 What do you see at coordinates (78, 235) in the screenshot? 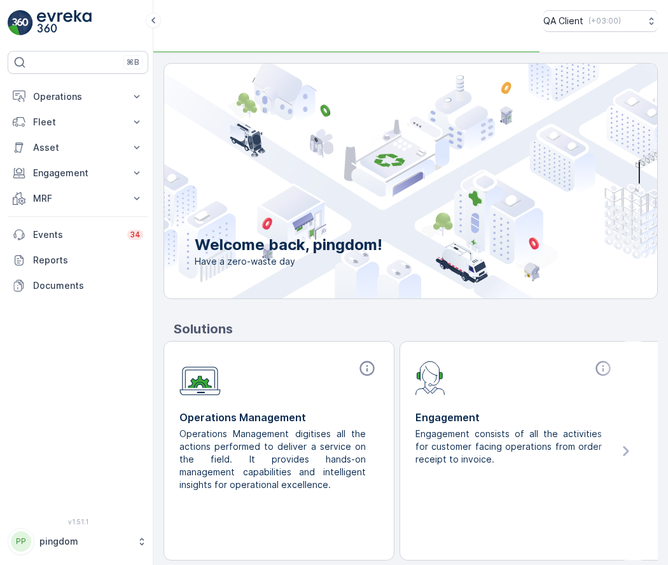
I see `a: Events34` at bounding box center [78, 235].